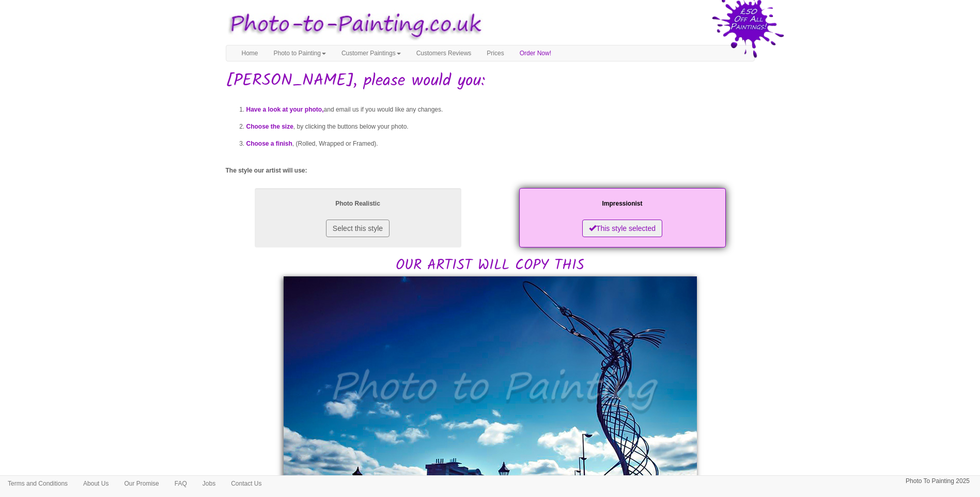  What do you see at coordinates (622, 228) in the screenshot?
I see `button: This style selected` at bounding box center [622, 228].